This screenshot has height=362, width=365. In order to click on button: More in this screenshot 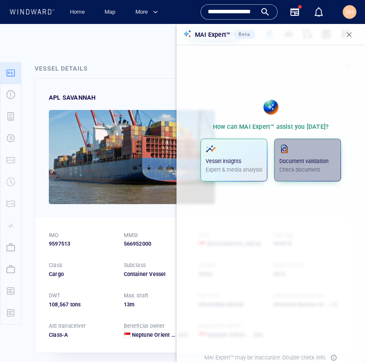, I will do `click(149, 12)`.